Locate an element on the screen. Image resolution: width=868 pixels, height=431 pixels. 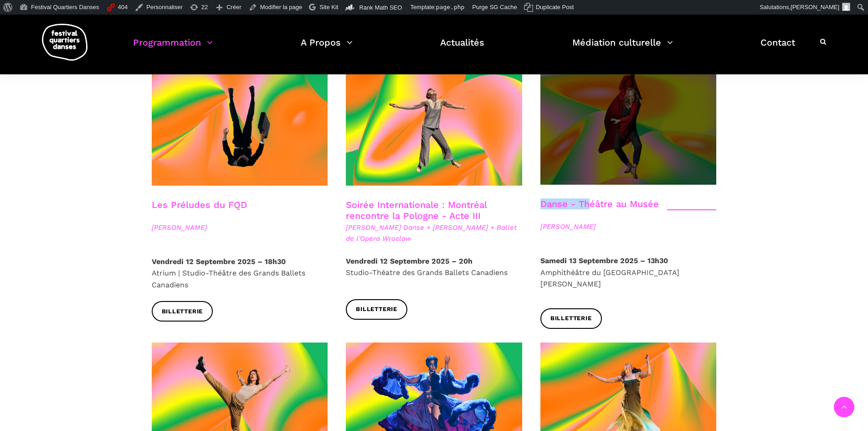
a: Médiation culturelle is located at coordinates (623, 48).